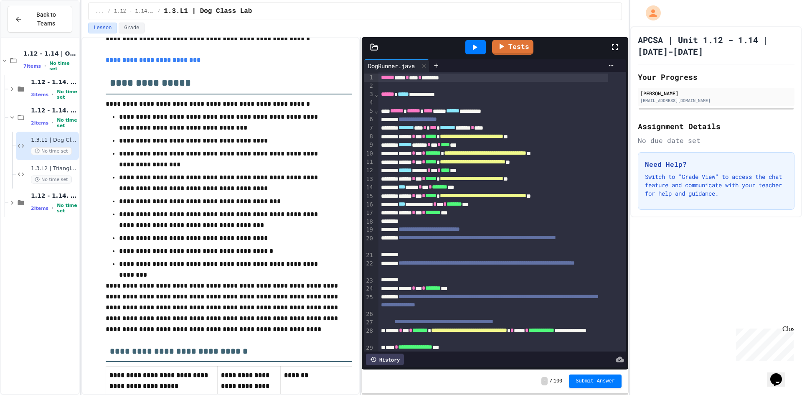 The height and width of the screenshot is (395, 802). What do you see at coordinates (716, 77) in the screenshot?
I see `h2: Your Progress` at bounding box center [716, 77].